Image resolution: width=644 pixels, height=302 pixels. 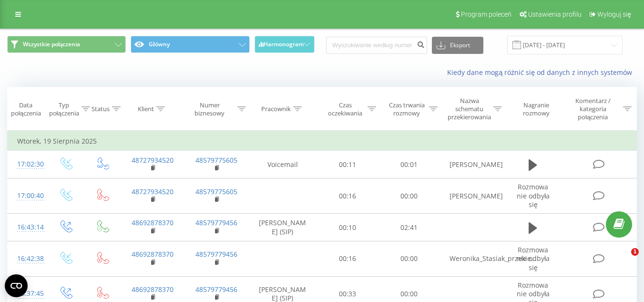 I want to click on span: Program poleceń, so click(x=486, y=14).